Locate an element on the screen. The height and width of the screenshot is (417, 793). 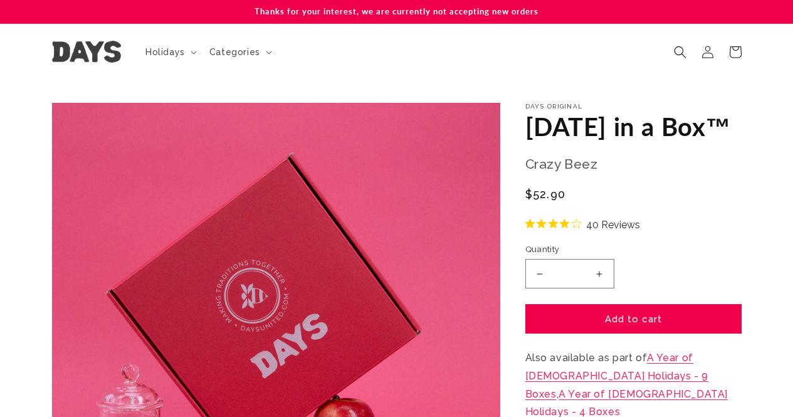
summary: Holidays is located at coordinates (170, 52).